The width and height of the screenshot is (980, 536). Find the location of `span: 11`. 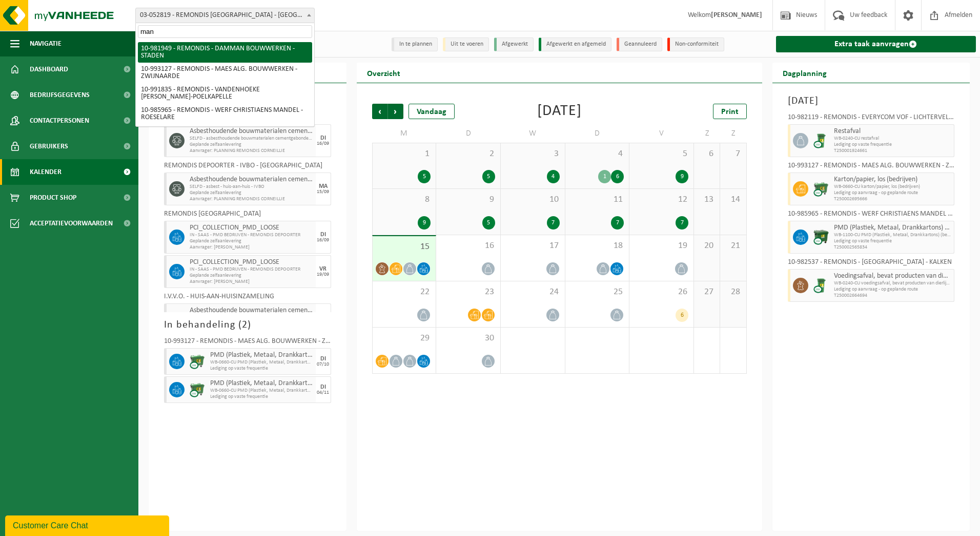

span: 11 is located at coordinates (597, 199).